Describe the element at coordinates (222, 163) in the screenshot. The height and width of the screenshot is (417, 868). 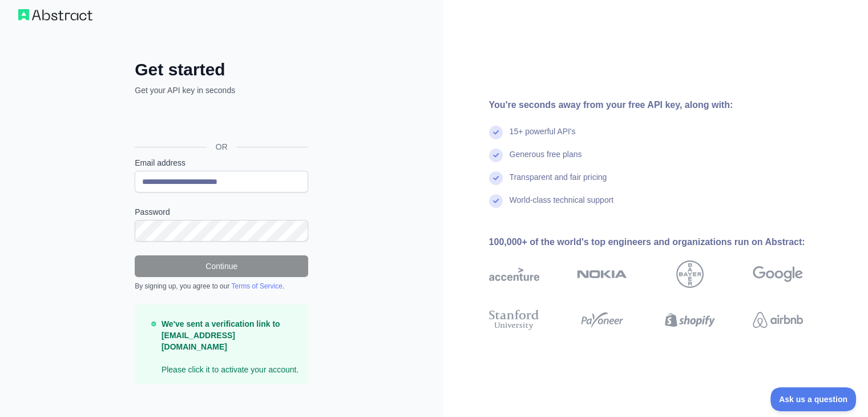
I see `label: Email address` at that location.